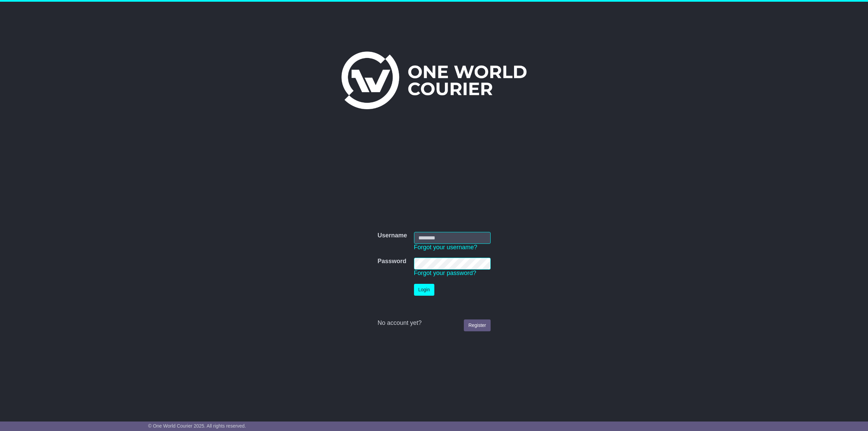 The image size is (868, 431). I want to click on img: One World, so click(434, 81).